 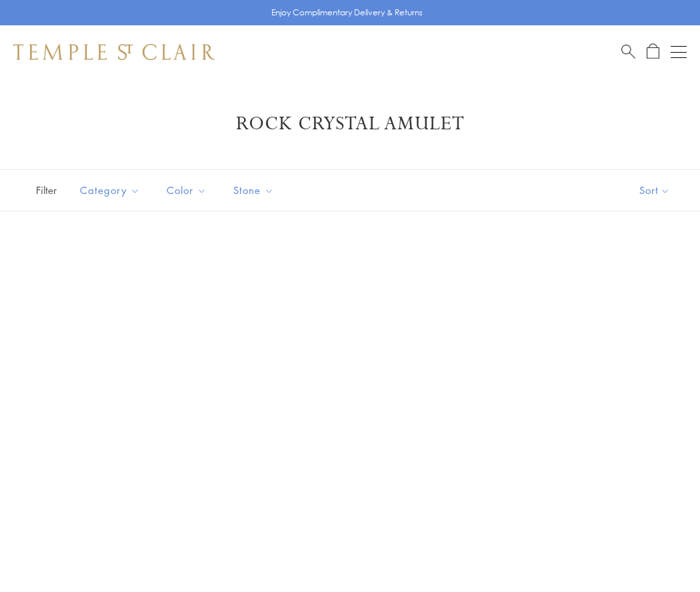 What do you see at coordinates (110, 190) in the screenshot?
I see `button: Category` at bounding box center [110, 190].